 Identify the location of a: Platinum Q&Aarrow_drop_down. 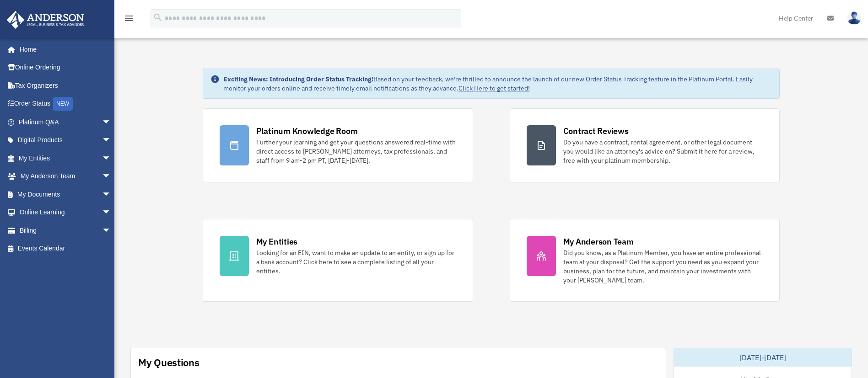
(65, 122).